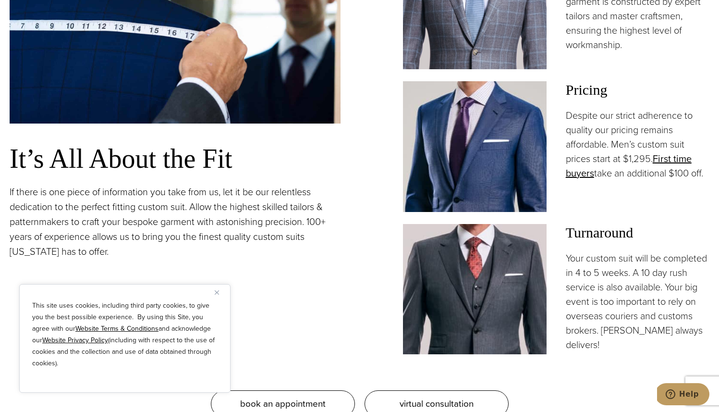  What do you see at coordinates (638, 233) in the screenshot?
I see `h3: Turnaround` at bounding box center [638, 233].